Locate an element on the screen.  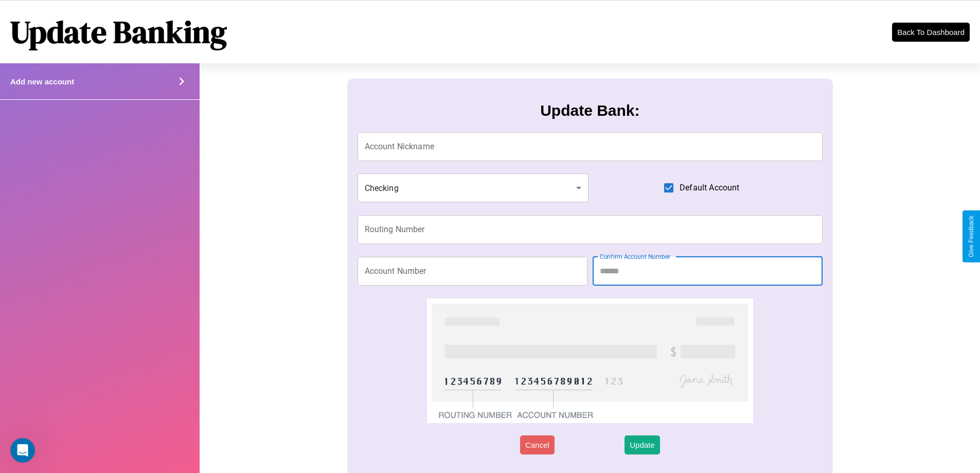
img: check is located at coordinates (590, 361).